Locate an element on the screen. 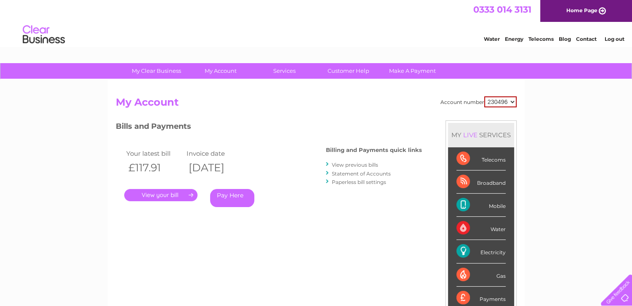  div: Account number is located at coordinates (478, 102).